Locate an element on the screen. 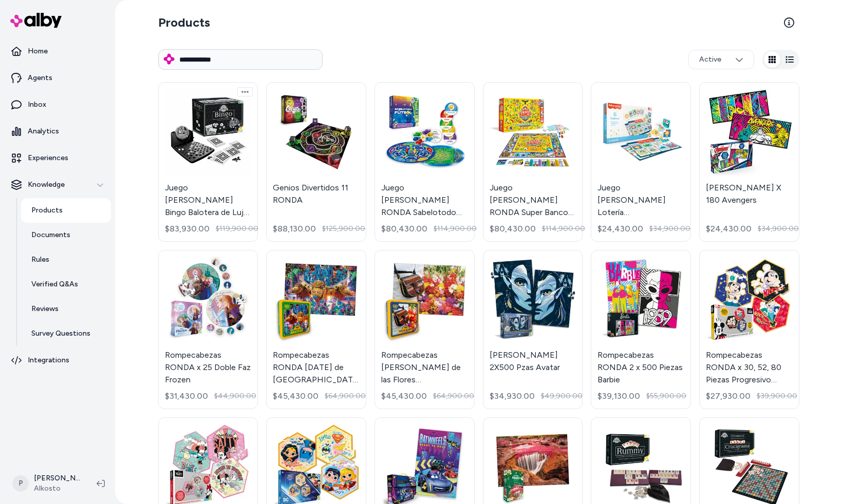  a: Rules is located at coordinates (66, 260).